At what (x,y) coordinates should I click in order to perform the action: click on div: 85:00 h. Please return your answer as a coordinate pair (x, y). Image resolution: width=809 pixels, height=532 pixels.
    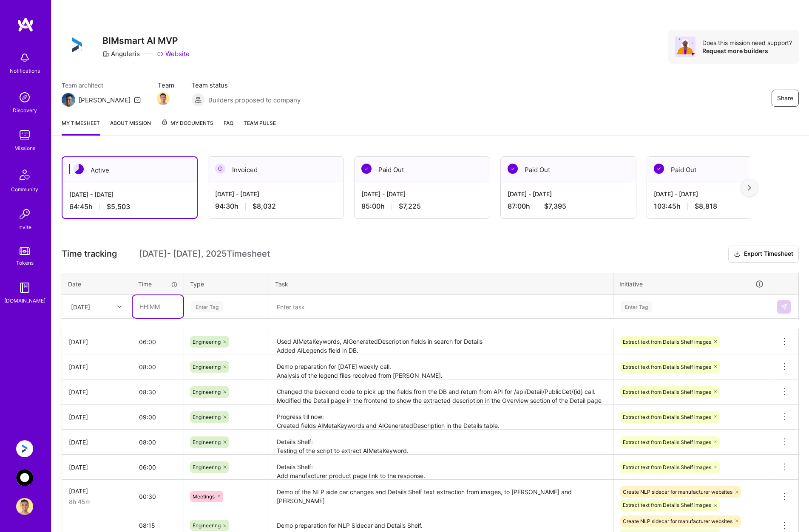
    Looking at the image, I should click on (423, 206).